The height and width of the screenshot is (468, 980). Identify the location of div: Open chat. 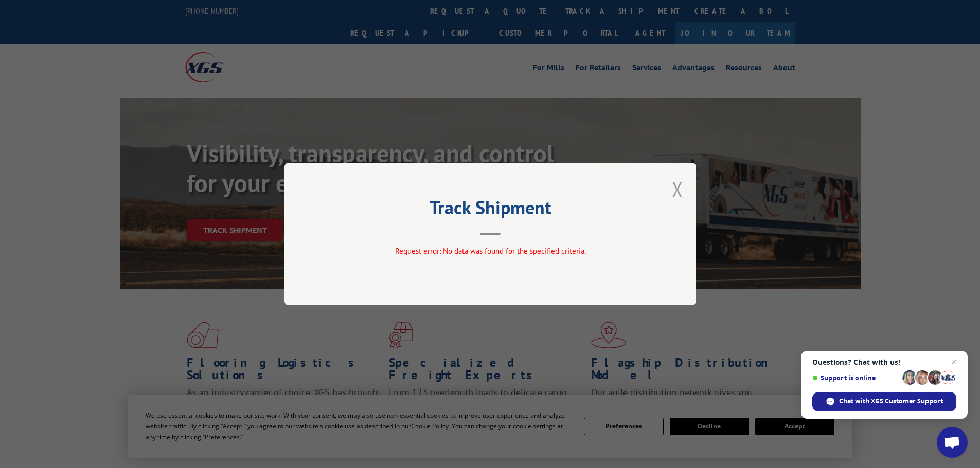
(952, 443).